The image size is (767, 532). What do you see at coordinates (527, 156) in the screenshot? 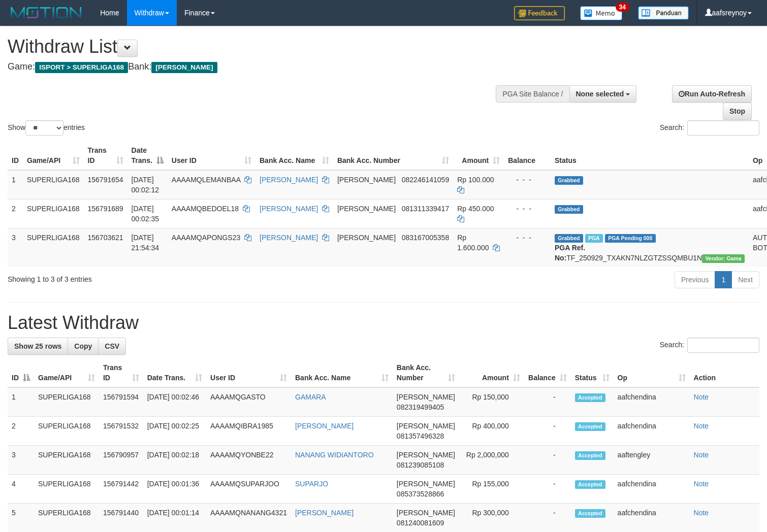
I see `th: Balance` at bounding box center [527, 156].